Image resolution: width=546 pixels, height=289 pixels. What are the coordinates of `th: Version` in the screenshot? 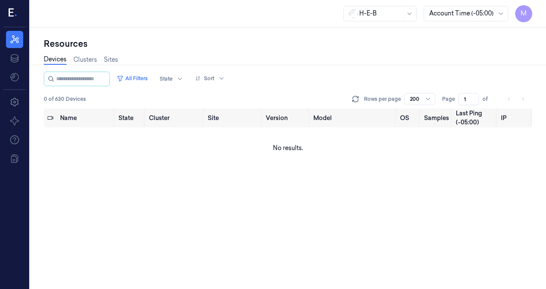 It's located at (286, 118).